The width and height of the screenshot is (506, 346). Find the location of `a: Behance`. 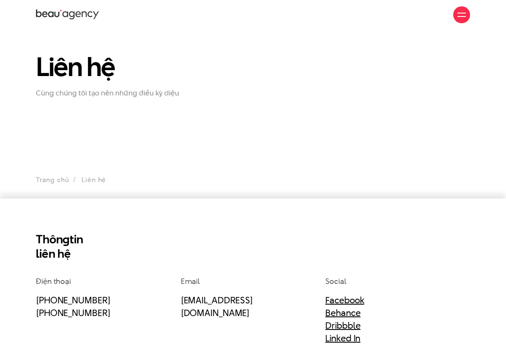

a: Behance is located at coordinates (343, 313).